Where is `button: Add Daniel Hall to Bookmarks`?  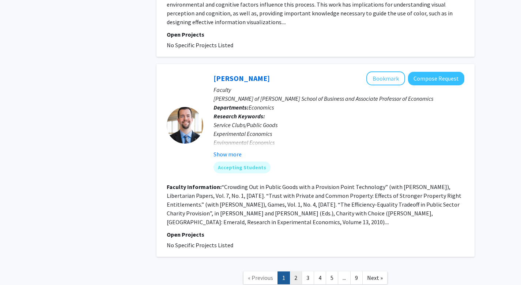 button: Add Daniel Hall to Bookmarks is located at coordinates (386, 78).